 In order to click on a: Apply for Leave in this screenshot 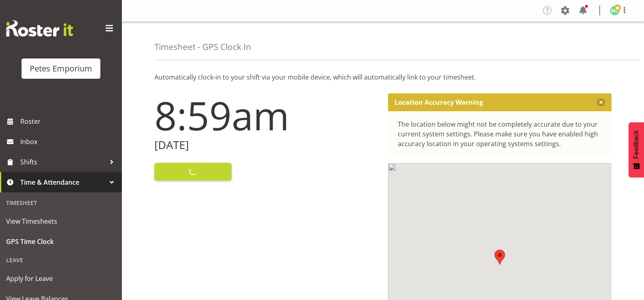, I will do `click(61, 278)`.